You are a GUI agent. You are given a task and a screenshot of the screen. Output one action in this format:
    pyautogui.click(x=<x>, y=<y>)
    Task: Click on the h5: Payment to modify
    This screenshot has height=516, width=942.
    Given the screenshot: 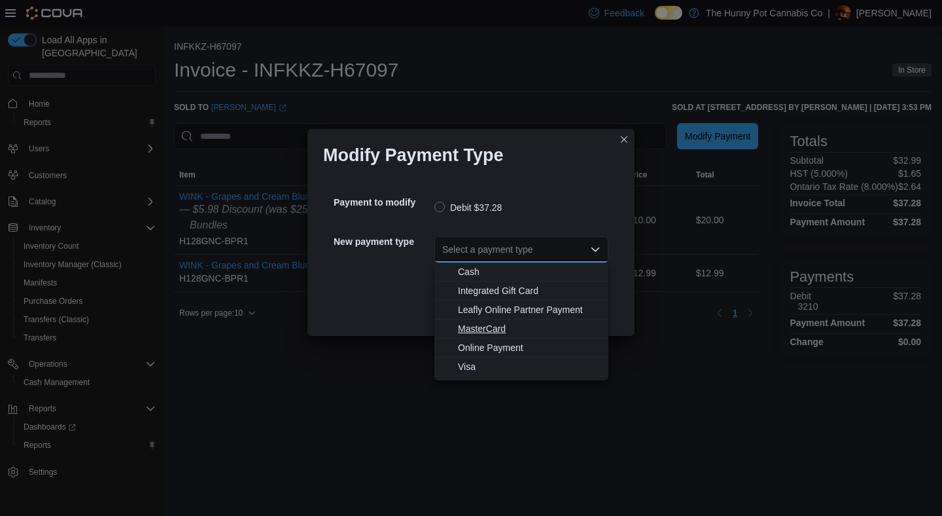 What is the action you would take?
    pyautogui.click(x=383, y=202)
    